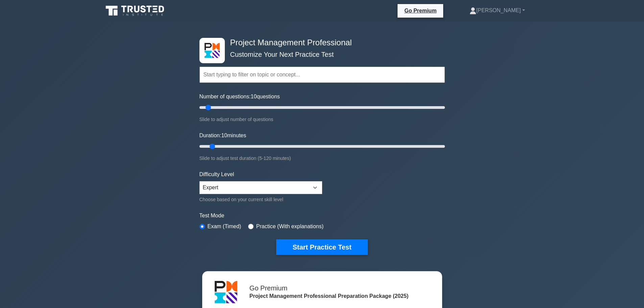  What do you see at coordinates (319, 43) in the screenshot?
I see `h4: Project Management Professional` at bounding box center [319, 43].